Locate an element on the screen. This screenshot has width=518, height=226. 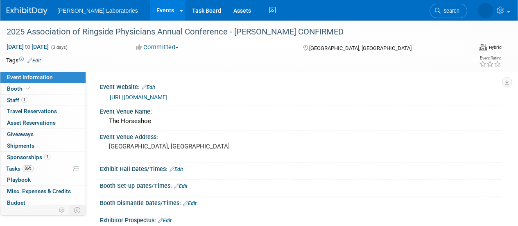
div: Booth Dismantle Dates/Times: is located at coordinates (301, 202).